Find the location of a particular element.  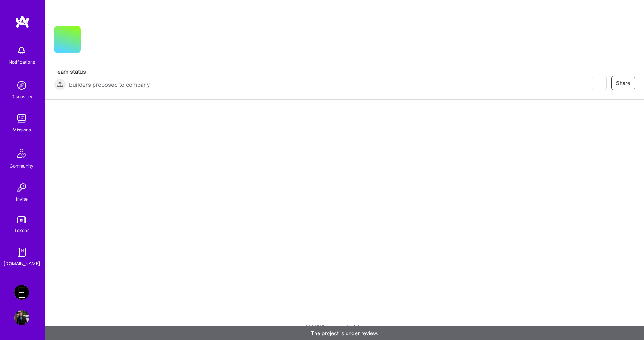

img: logo is located at coordinates (22, 22).